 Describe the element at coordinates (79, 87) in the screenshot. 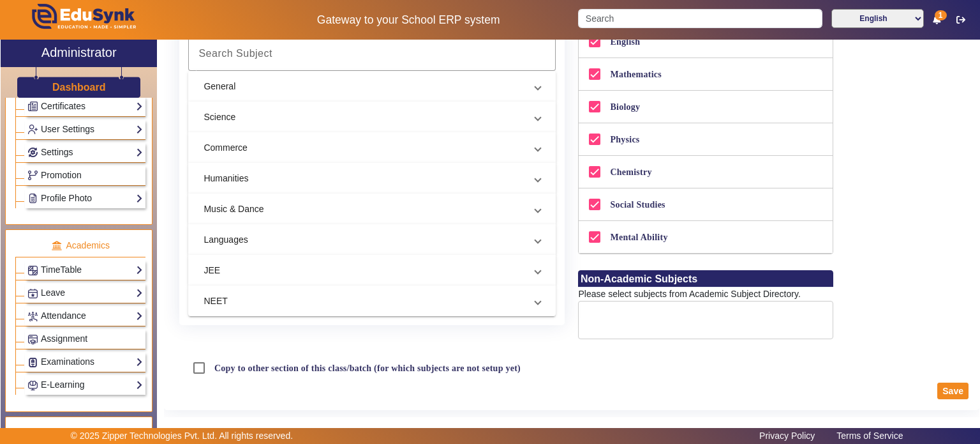

I see `a: Dashboard` at that location.